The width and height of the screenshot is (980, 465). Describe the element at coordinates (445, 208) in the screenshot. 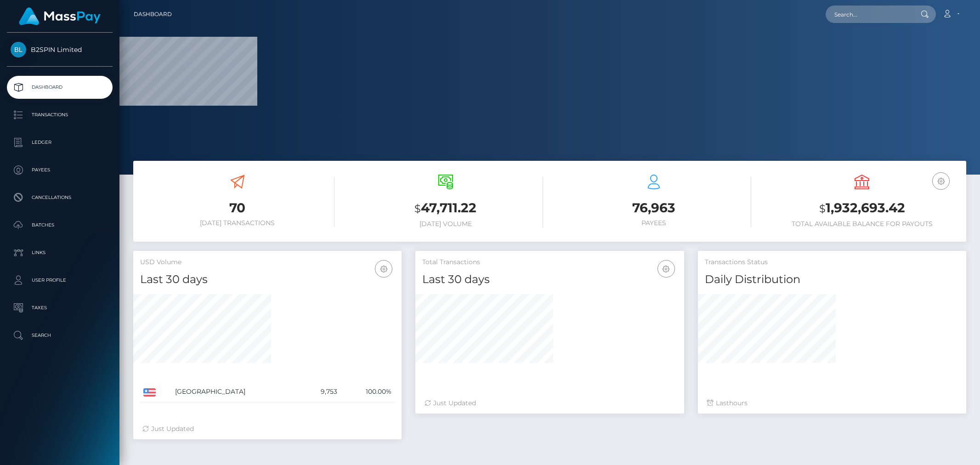

I see `h3: 47,711.22` at that location.